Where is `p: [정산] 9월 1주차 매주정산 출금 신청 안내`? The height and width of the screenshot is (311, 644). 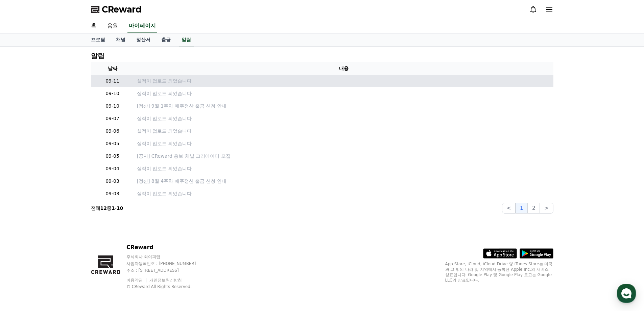
p: [정산] 9월 1주차 매주정산 출금 신청 안내 is located at coordinates (344, 106).